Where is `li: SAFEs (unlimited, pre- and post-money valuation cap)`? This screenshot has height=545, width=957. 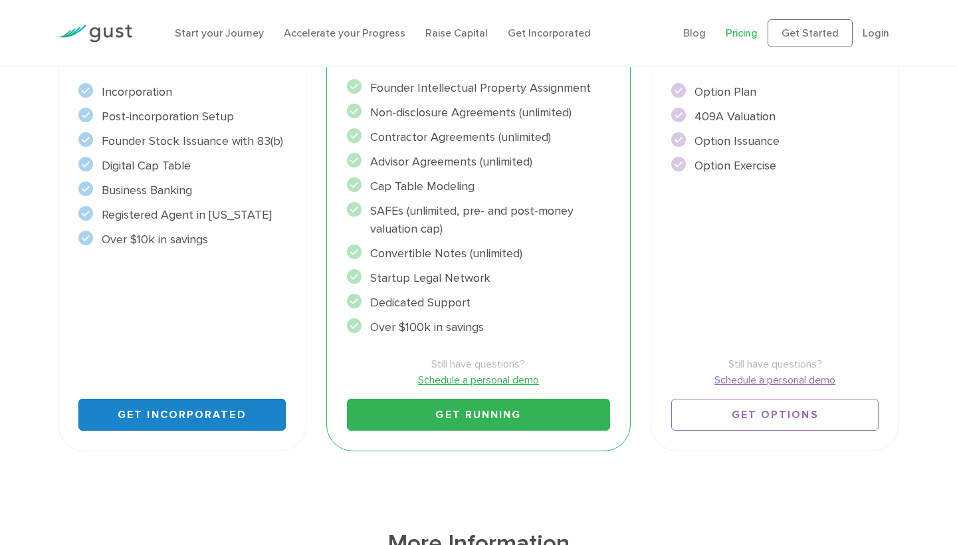
li: SAFEs (unlimited, pre- and post-money valuation cap) is located at coordinates (478, 220).